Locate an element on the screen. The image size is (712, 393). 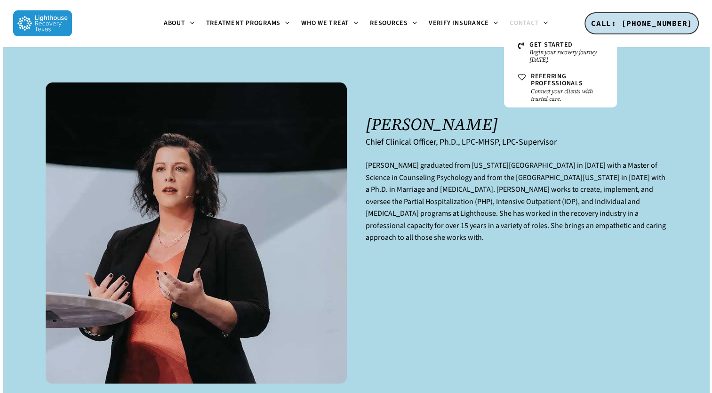
span: Resources is located at coordinates (389, 23).